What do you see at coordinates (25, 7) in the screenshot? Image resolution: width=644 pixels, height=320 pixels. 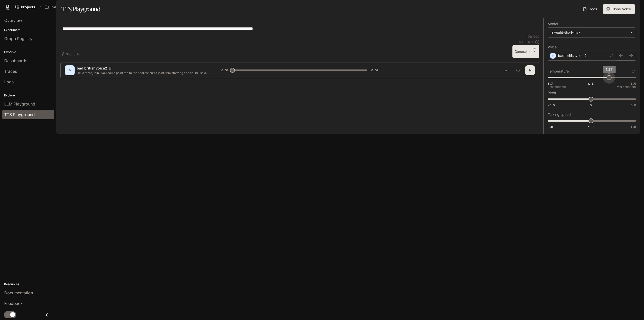 I see `a: Go to projects` at bounding box center [25, 7].